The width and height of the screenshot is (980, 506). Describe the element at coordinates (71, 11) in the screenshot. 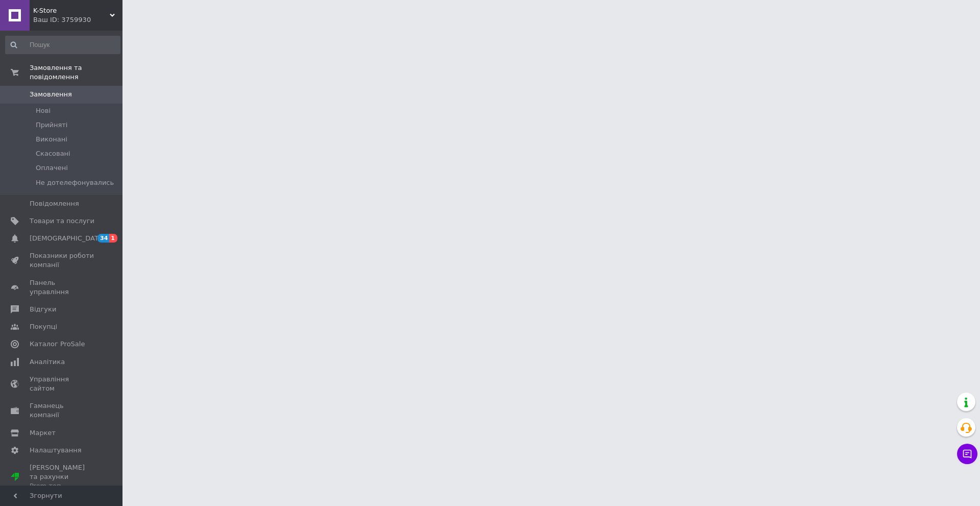

I see `span: K-Store` at that location.